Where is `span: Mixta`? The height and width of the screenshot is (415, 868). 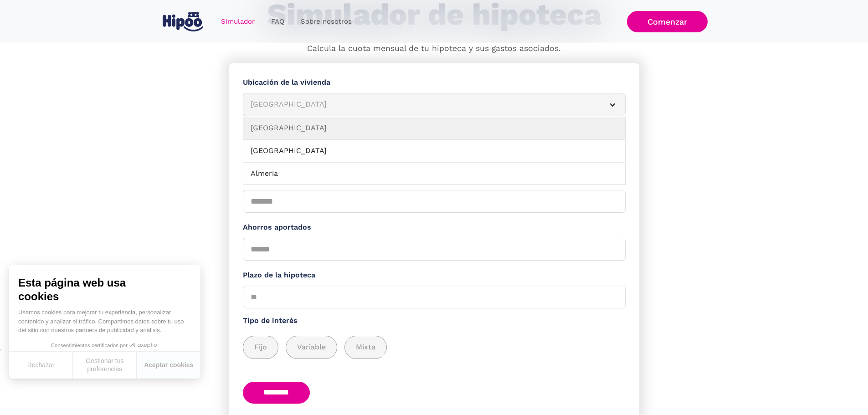 span: Mixta is located at coordinates (366, 347).